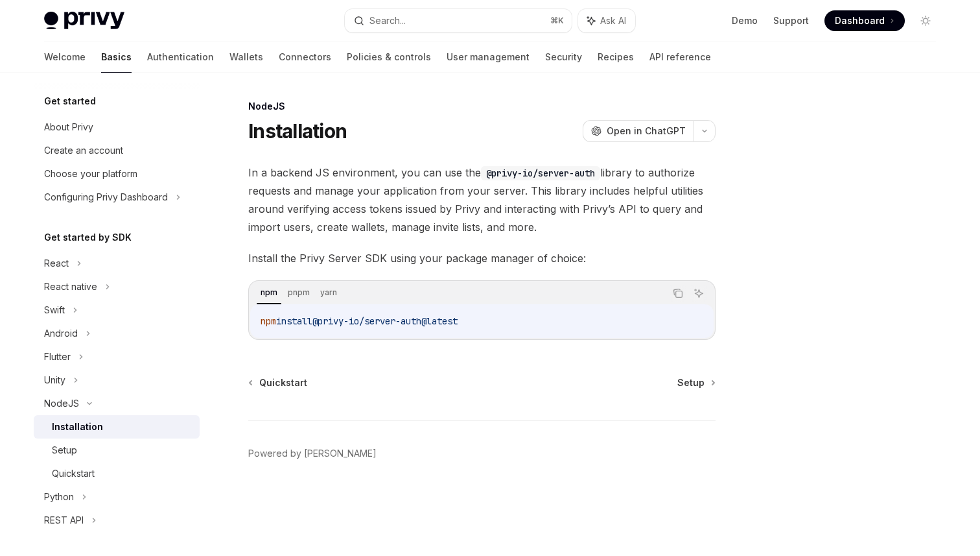 The image size is (980, 556). What do you see at coordinates (385, 320) in the screenshot?
I see `span: @privy-io/server-auth@latest` at bounding box center [385, 320].